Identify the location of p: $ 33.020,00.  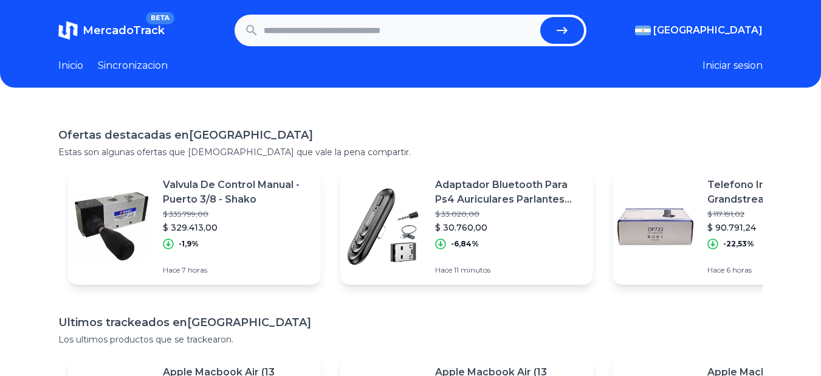
(509, 214).